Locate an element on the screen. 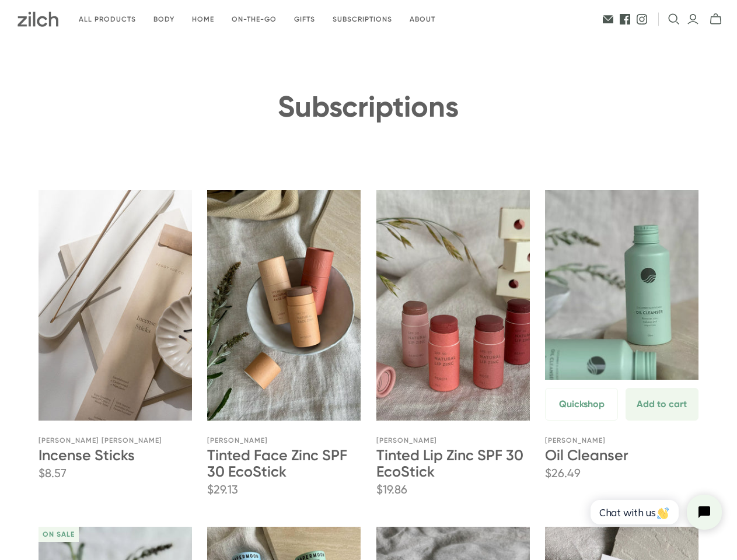 This screenshot has height=560, width=737. button: Open search is located at coordinates (674, 19).